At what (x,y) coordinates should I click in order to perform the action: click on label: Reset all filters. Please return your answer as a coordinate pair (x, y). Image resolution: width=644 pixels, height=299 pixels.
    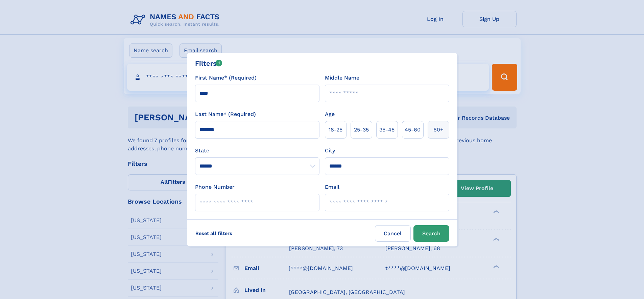
    Looking at the image, I should click on (214, 234).